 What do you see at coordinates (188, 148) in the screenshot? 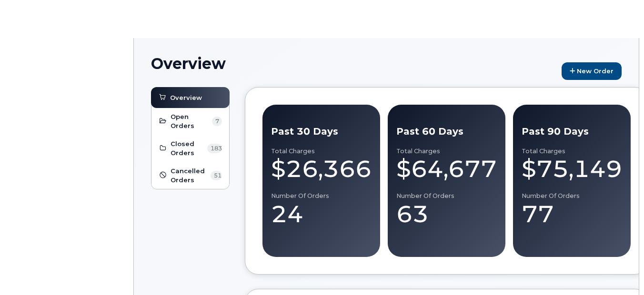
I see `span: Closed Orders` at bounding box center [188, 148].